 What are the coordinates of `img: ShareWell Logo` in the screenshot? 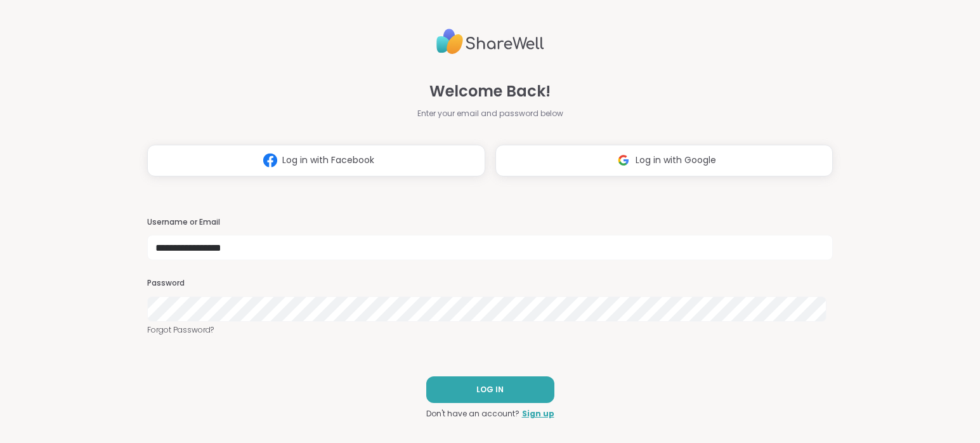 It's located at (490, 41).